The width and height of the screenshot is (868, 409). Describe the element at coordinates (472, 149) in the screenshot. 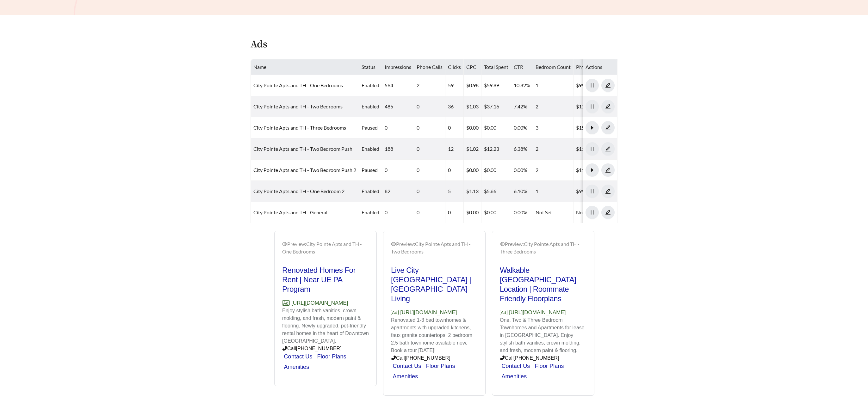

I see `td: $1.02` at that location.